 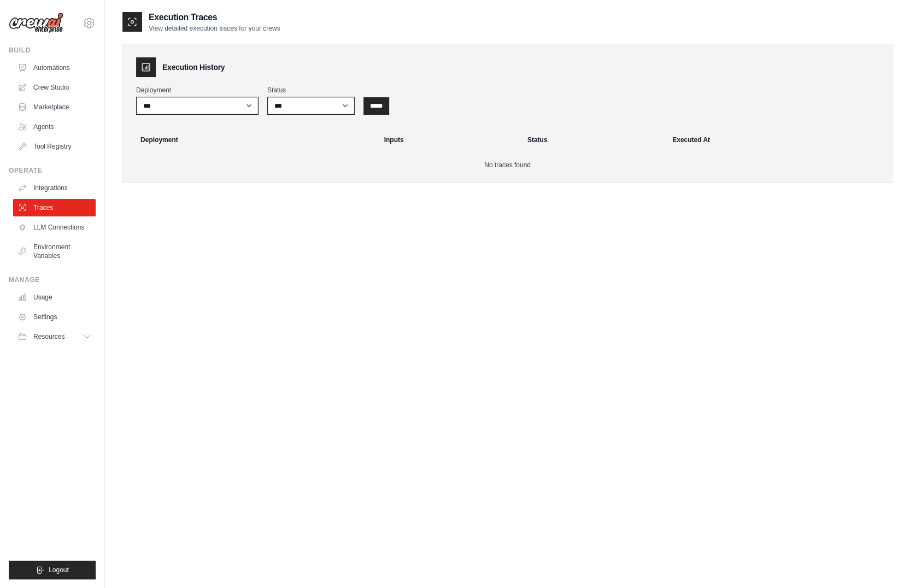 What do you see at coordinates (197, 90) in the screenshot?
I see `label: Deployment` at bounding box center [197, 90].